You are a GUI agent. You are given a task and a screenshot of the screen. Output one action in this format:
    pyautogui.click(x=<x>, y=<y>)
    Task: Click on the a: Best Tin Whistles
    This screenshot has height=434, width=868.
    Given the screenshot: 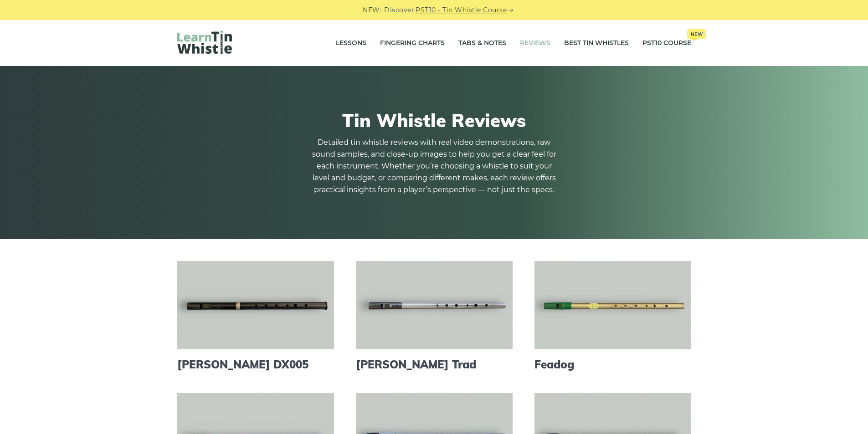 What is the action you would take?
    pyautogui.click(x=597, y=43)
    